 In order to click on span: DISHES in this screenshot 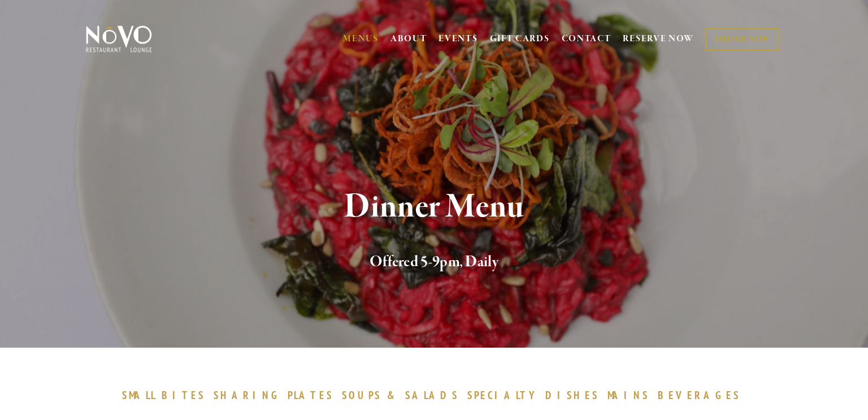, I will do `click(572, 395)`.